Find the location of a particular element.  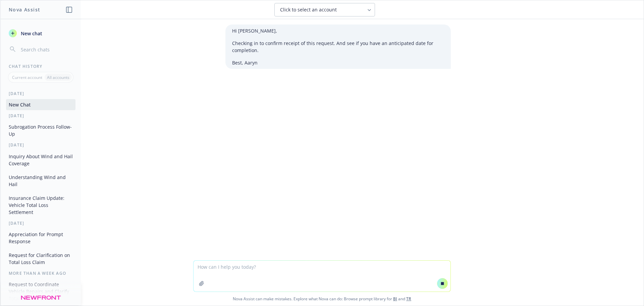

p: Current account is located at coordinates (27, 77).